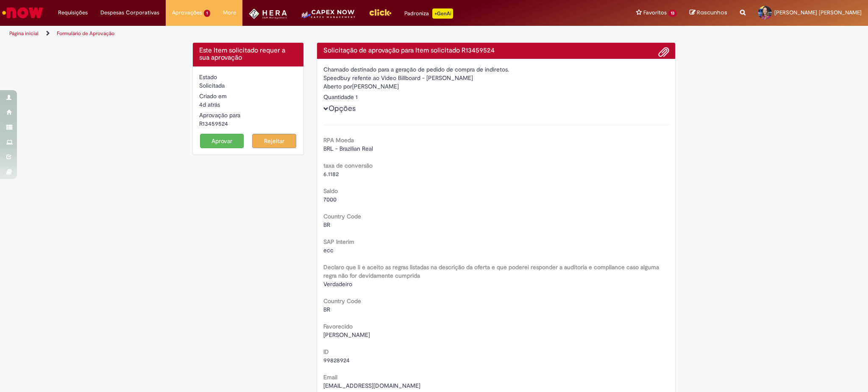 The image size is (868, 392). What do you see at coordinates (229, 13) in the screenshot?
I see `span: More` at bounding box center [229, 13].